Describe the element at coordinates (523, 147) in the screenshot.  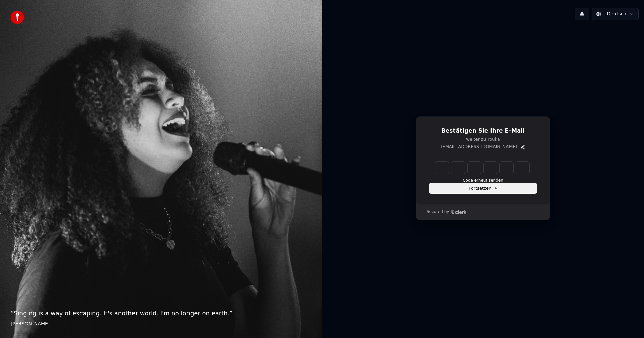
I see `button: Edit` at that location.